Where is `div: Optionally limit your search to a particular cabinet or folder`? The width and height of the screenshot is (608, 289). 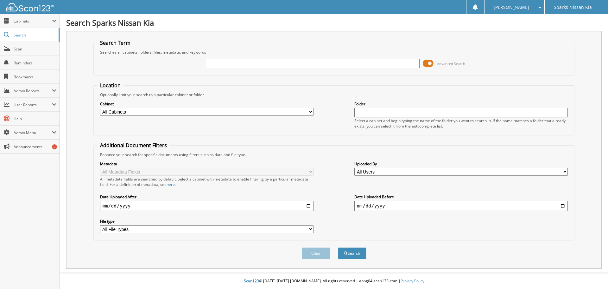
div: Optionally limit your search to a particular cabinet or folder is located at coordinates (334, 94).